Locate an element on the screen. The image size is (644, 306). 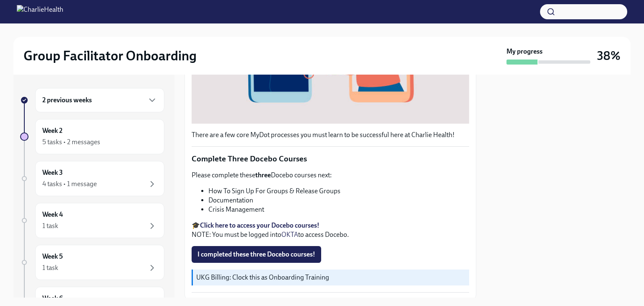
div: 2 previous weeks is located at coordinates (100, 100).